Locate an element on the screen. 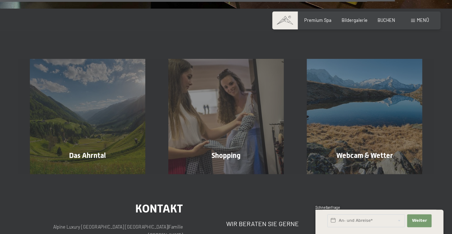  span: Bildergalerie is located at coordinates (354, 20).